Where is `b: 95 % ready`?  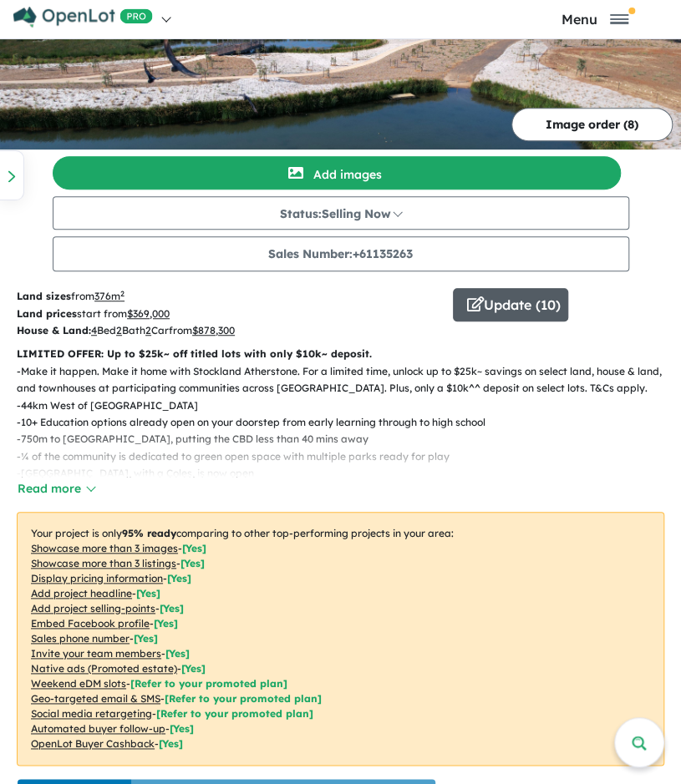
b: 95 % ready is located at coordinates (149, 533).